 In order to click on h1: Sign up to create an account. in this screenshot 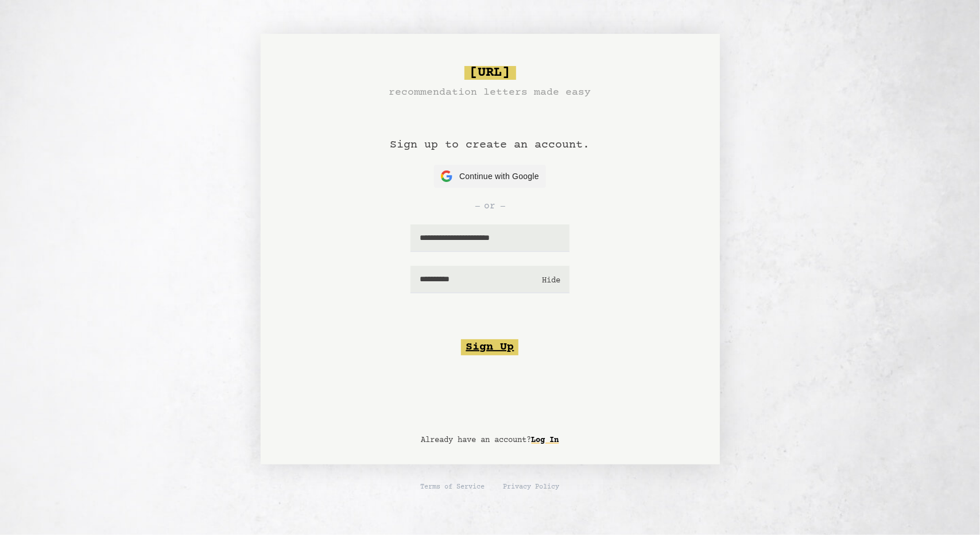, I will do `click(490, 133)`.